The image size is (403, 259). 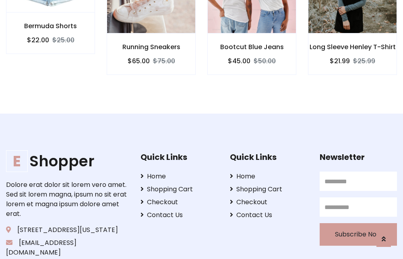 What do you see at coordinates (352, 47) in the screenshot?
I see `h6: Long Sleeve Henley T-Shirt` at bounding box center [352, 47].